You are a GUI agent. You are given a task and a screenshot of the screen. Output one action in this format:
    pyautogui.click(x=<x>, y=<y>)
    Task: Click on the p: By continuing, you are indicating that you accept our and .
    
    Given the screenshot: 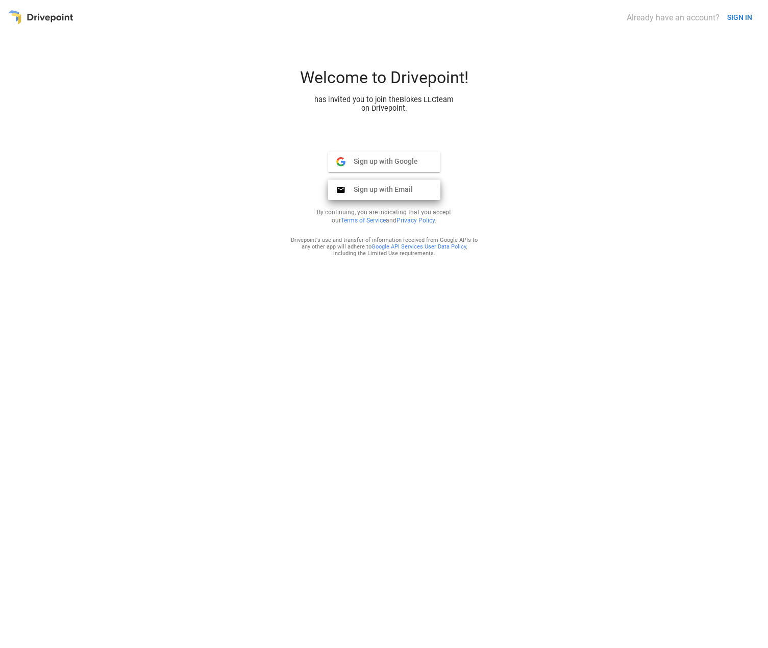 What is the action you would take?
    pyautogui.click(x=384, y=216)
    